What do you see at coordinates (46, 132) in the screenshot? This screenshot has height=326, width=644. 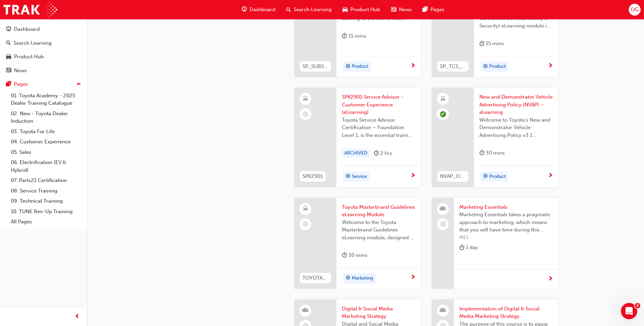 I see `a: 03. Toyota For Life` at bounding box center [46, 132].